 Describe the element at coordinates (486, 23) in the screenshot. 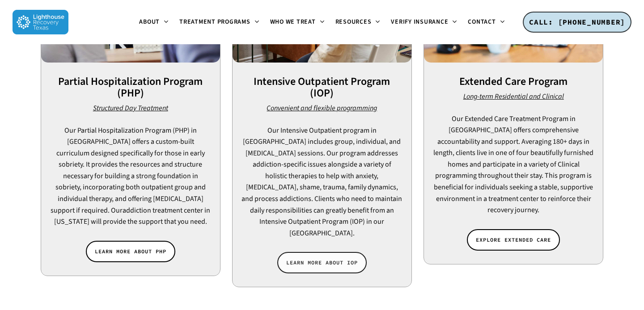

I see `a: Contact` at that location.